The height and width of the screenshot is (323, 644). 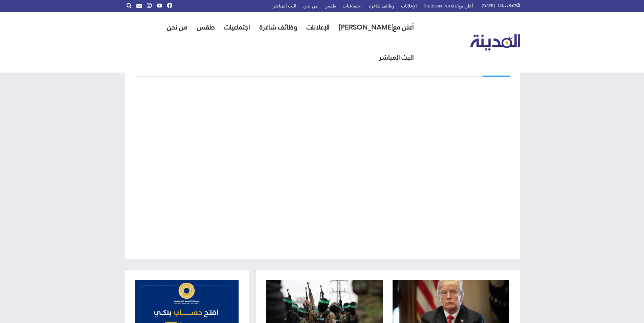 I want to click on a: من نحن, so click(x=178, y=27).